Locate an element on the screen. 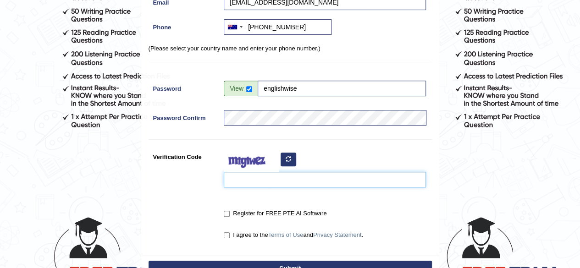 This screenshot has width=580, height=268. label: Password is located at coordinates (184, 87).